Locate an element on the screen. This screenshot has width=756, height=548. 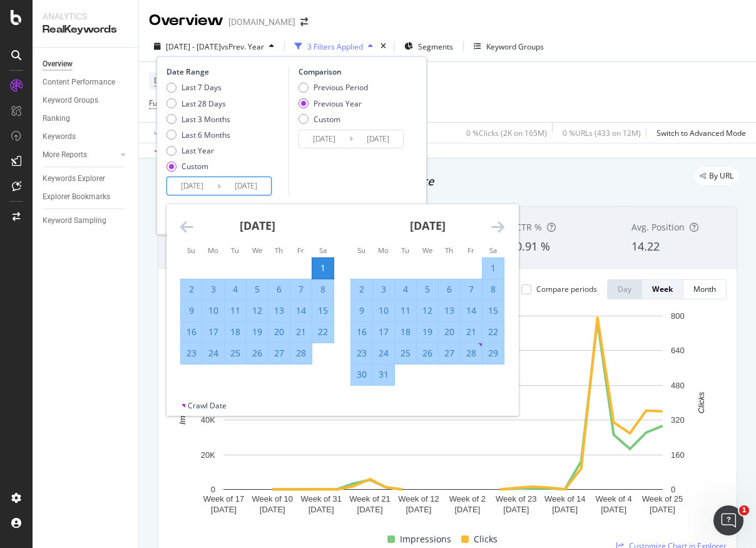
div: Last 28 Days is located at coordinates (199, 104).